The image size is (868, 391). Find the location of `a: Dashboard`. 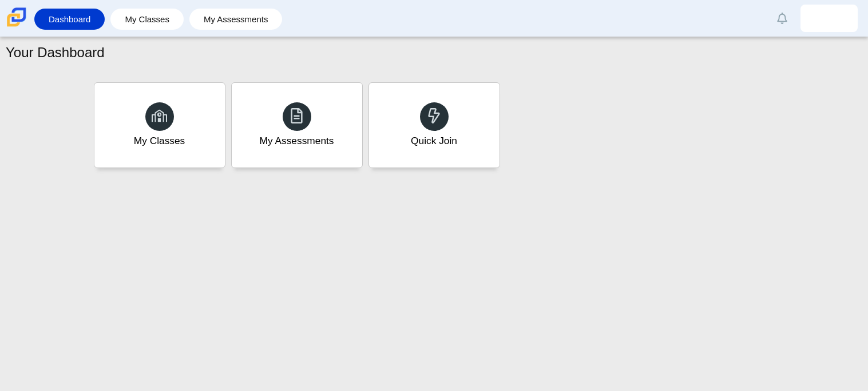

a: Dashboard is located at coordinates (69, 19).